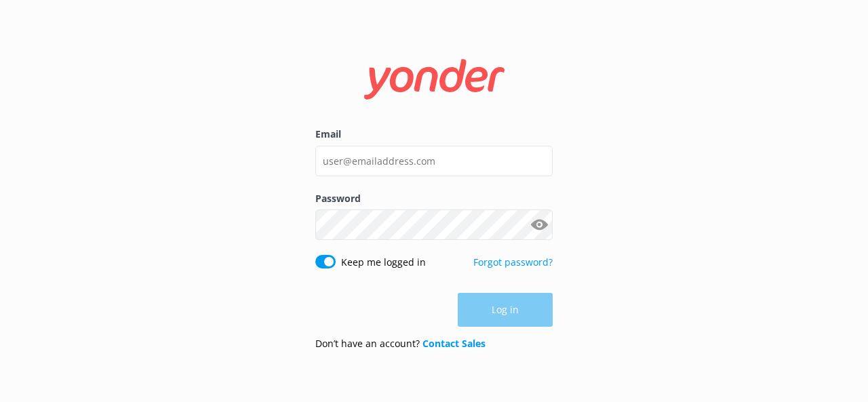  I want to click on input: user@emailaddress.com, so click(434, 160).